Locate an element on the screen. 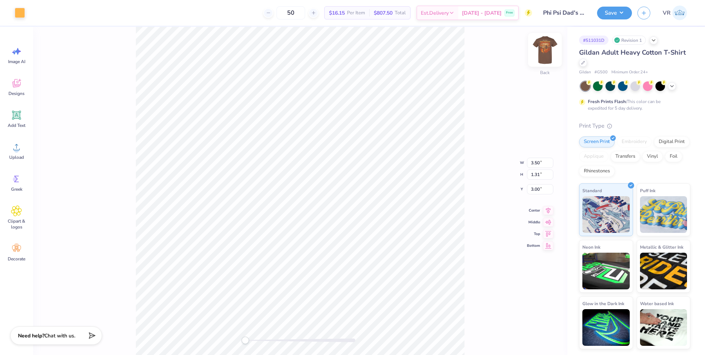  input: Untitled Design is located at coordinates (564, 13).